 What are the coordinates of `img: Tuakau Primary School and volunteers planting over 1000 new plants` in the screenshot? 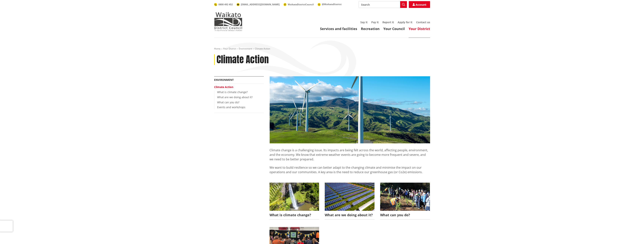 It's located at (405, 196).